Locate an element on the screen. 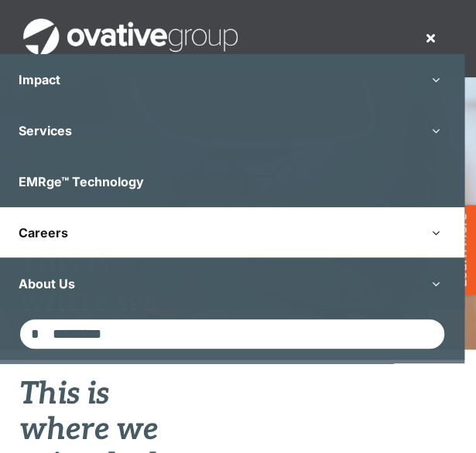 This screenshot has width=476, height=453. input: Search... is located at coordinates (232, 334).